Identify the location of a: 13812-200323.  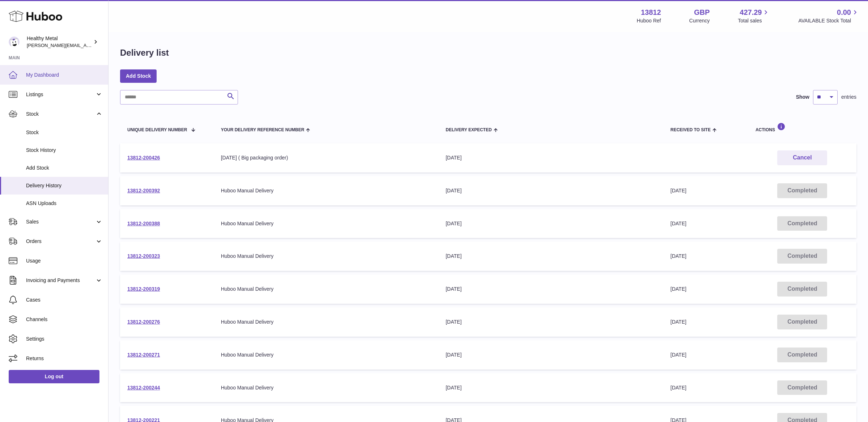
(144, 256).